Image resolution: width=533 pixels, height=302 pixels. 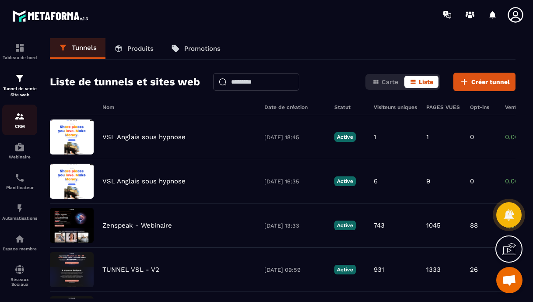 What do you see at coordinates (20, 92) in the screenshot?
I see `p: Tunnel de vente Site web` at bounding box center [20, 92].